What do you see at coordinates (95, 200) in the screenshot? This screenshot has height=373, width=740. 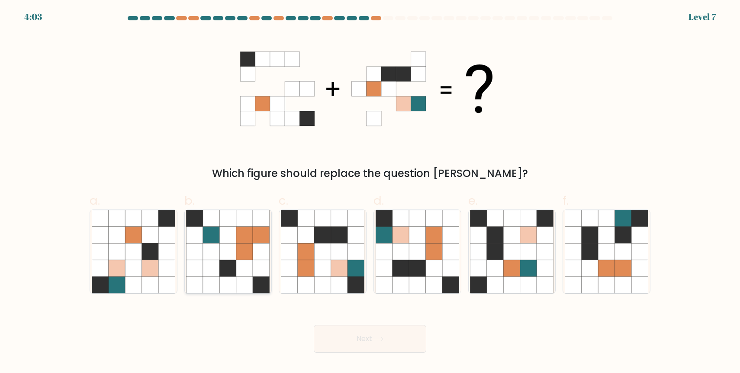 I see `span: a.` at bounding box center [95, 200].